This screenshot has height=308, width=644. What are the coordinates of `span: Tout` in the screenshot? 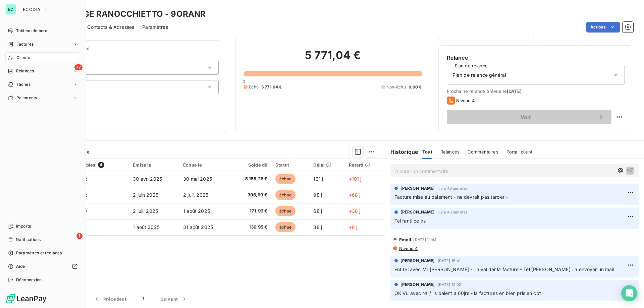 It's located at (427, 152).